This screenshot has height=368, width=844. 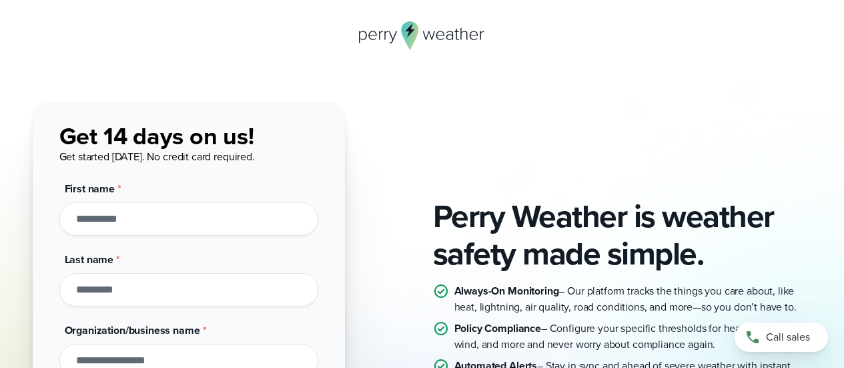 What do you see at coordinates (498, 328) in the screenshot?
I see `strong: Policy Compliance` at bounding box center [498, 328].